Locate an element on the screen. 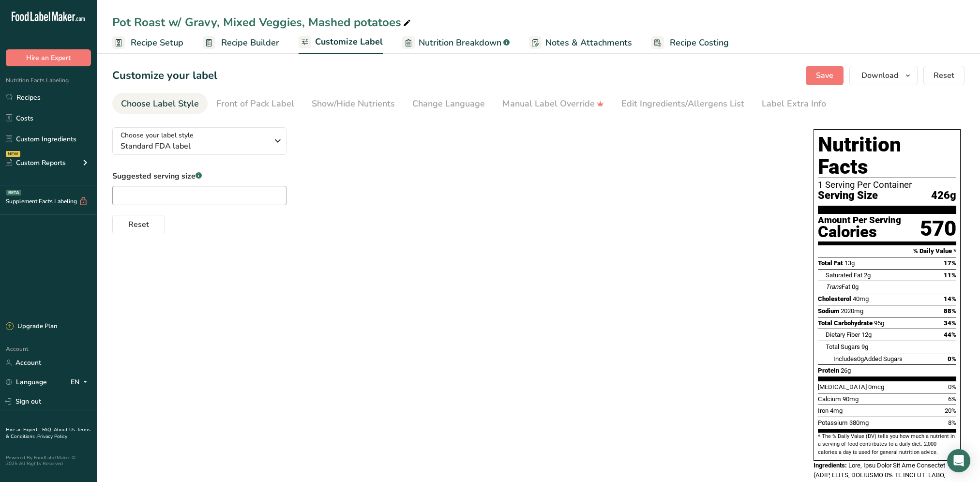 This screenshot has width=980, height=482. div: Pot Roast w/ Gravy, Mixed Veggies, Mashed potatoes is located at coordinates (262, 23).